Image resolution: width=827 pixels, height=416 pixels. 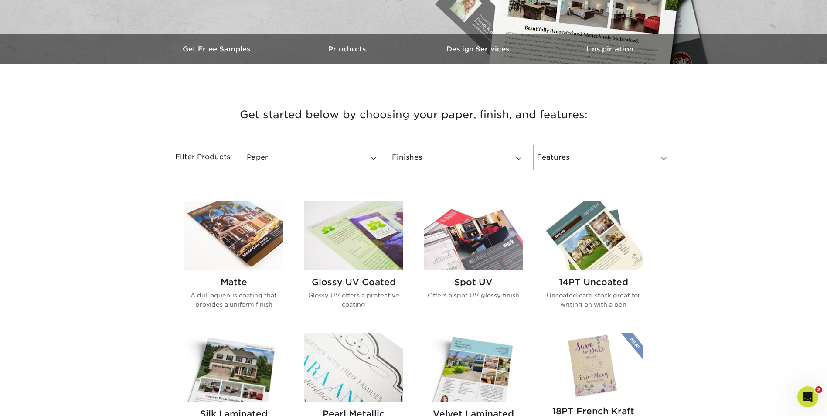 What do you see at coordinates (354, 282) in the screenshot?
I see `h2: Glossy UV Coated` at bounding box center [354, 282].